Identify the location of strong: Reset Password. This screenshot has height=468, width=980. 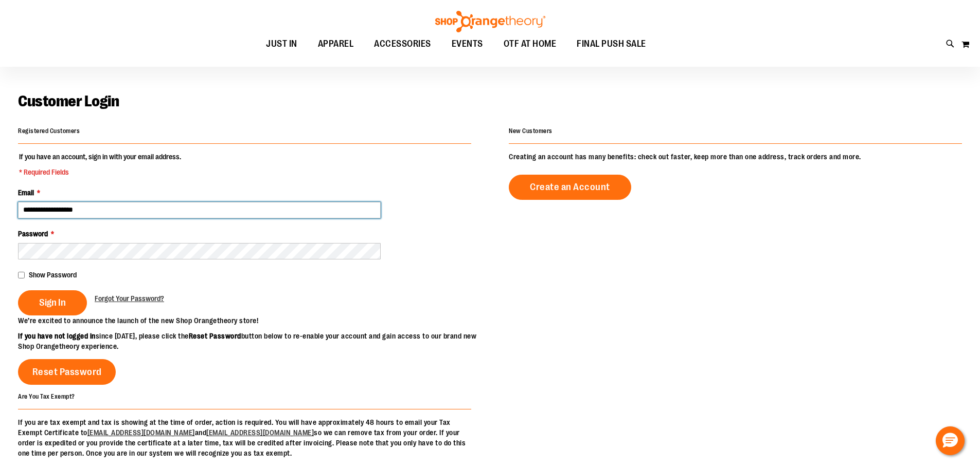
(215, 336).